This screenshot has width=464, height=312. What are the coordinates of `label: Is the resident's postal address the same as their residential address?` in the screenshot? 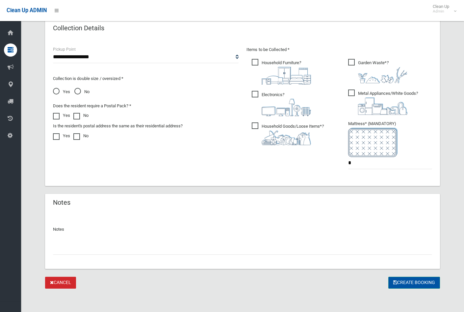 It's located at (118, 126).